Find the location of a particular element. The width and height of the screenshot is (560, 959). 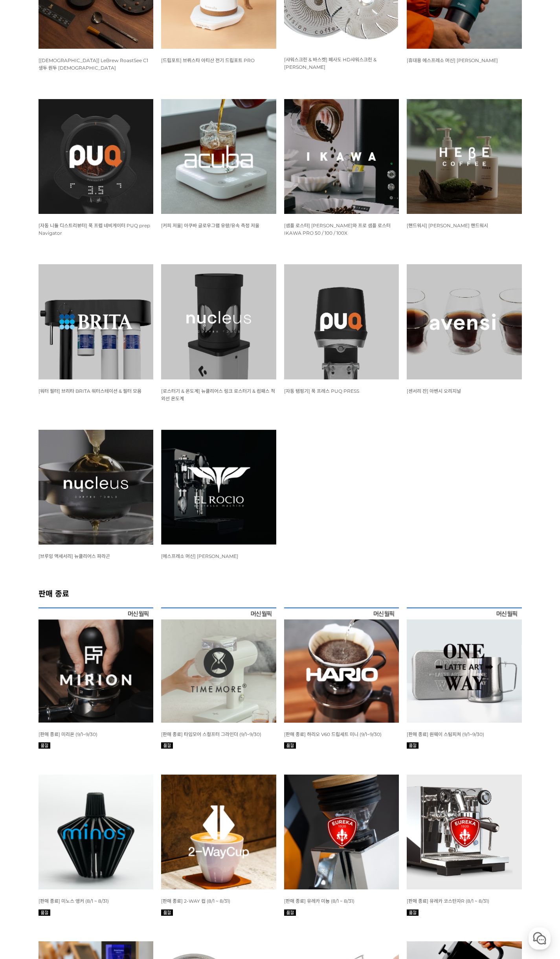

span: [로스터기 & 온도계] 뉴클리어스 링크 로스터기 & 컴패스 적외선 온도계 is located at coordinates (218, 395).